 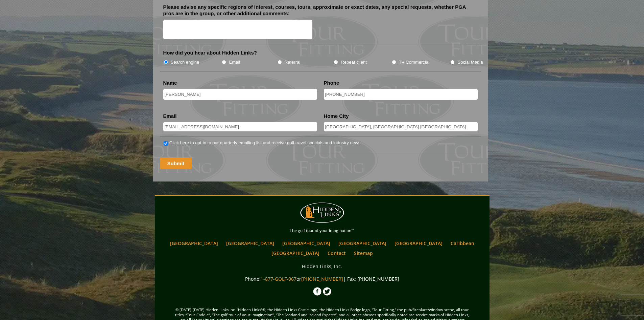 What do you see at coordinates (265, 143) in the screenshot?
I see `label: Click here to opt-in to our quarterly emailing list and receive golf travel specials and industry...` at bounding box center [265, 143].